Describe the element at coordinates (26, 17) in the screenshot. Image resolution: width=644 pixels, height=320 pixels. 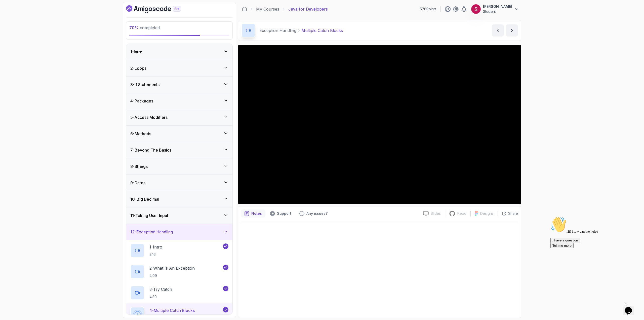
I see `span: Hi! How can we help?` at that location.